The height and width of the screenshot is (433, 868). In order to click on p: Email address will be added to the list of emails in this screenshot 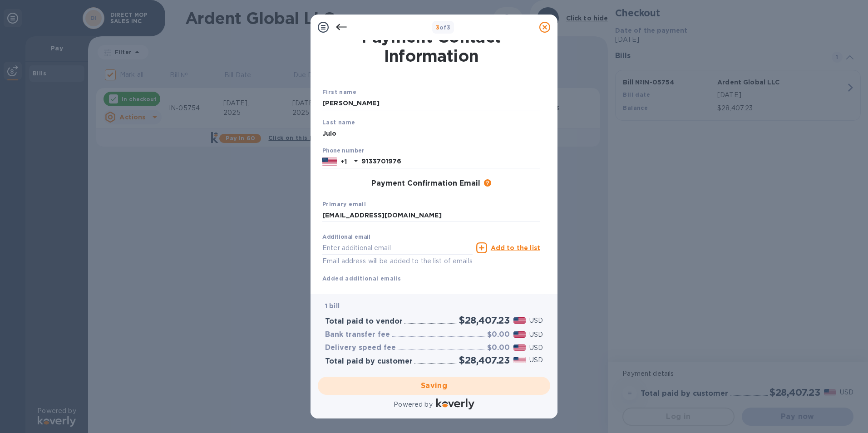, I will do `click(397, 261)`.